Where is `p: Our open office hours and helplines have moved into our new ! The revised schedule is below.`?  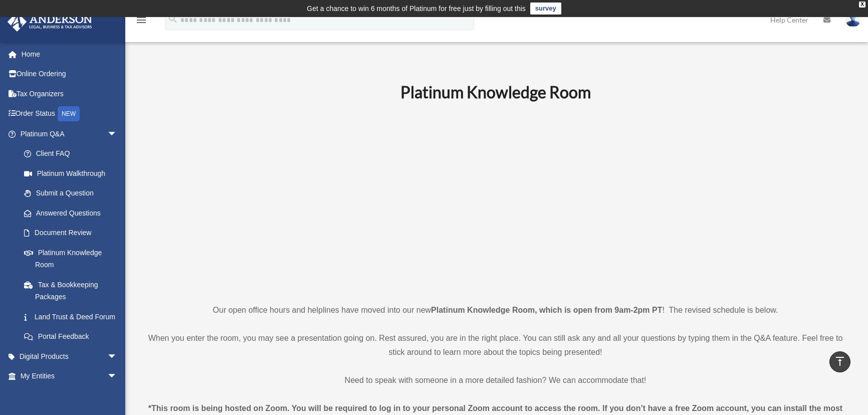
p: Our open office hours and helplines have moved into our new ! The revised schedule is below. is located at coordinates (495, 310).